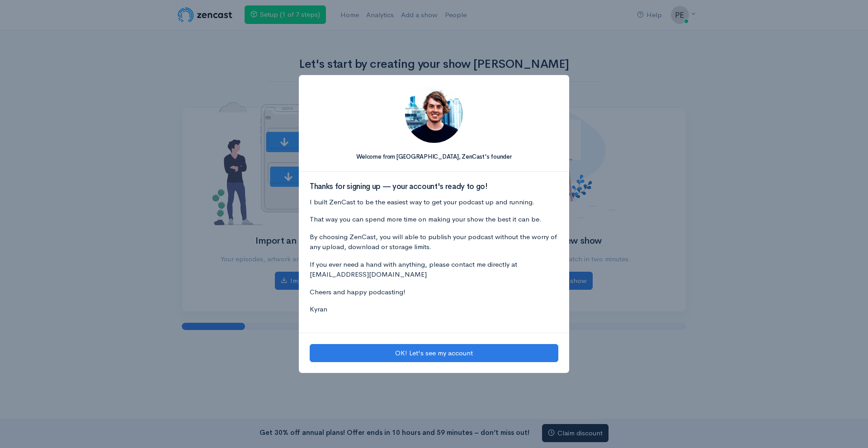 This screenshot has height=448, width=868. Describe the element at coordinates (434, 202) in the screenshot. I see `p: I built ZenCast to be the easiest way to get your podcast up and running.` at that location.